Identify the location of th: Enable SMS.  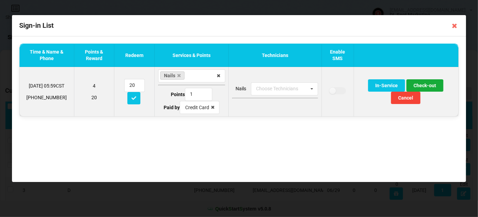
(338, 56).